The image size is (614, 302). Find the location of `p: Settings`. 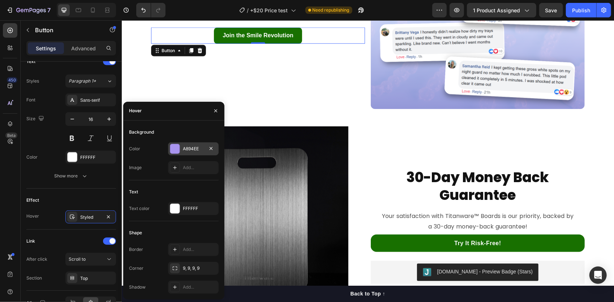

p: Settings is located at coordinates (46, 48).